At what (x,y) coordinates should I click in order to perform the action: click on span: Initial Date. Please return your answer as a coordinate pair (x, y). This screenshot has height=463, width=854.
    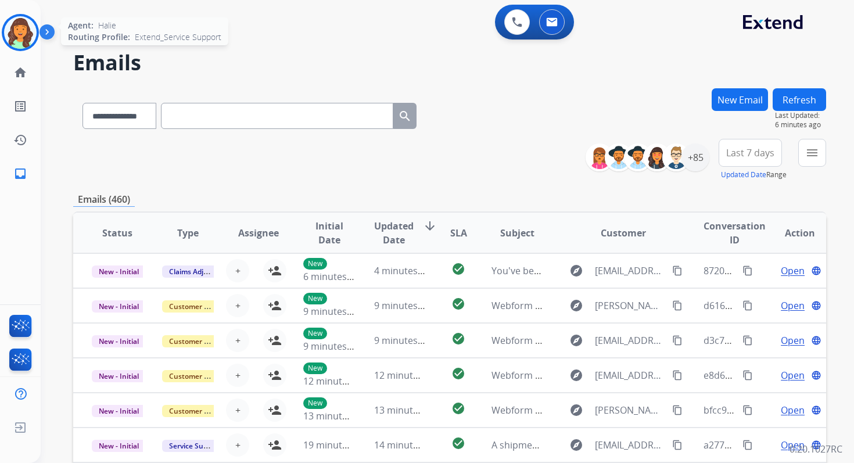
    Looking at the image, I should click on (329, 233).